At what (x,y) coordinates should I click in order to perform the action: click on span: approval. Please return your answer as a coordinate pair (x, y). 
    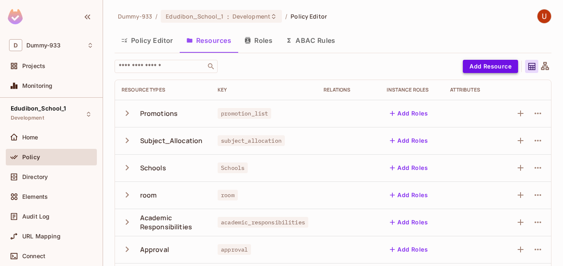
    Looking at the image, I should click on (234, 249).